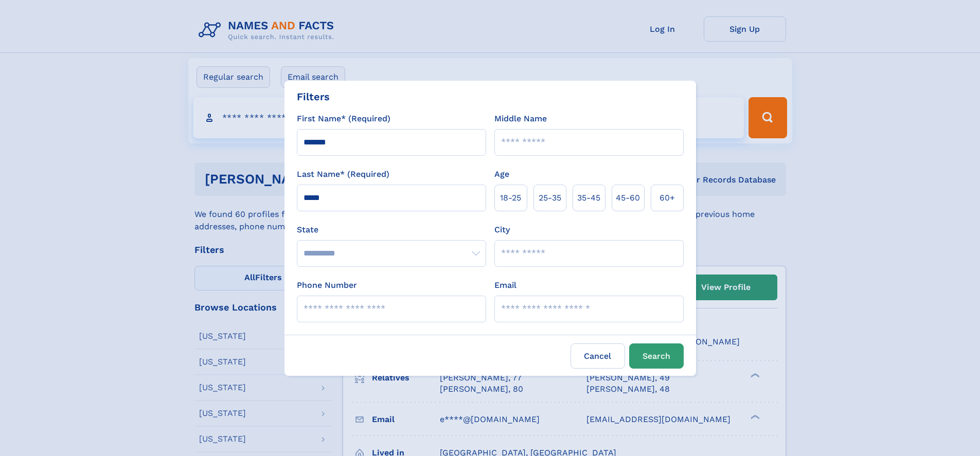 The image size is (980, 456). What do you see at coordinates (344, 119) in the screenshot?
I see `label: First Name* (Required)` at bounding box center [344, 119].